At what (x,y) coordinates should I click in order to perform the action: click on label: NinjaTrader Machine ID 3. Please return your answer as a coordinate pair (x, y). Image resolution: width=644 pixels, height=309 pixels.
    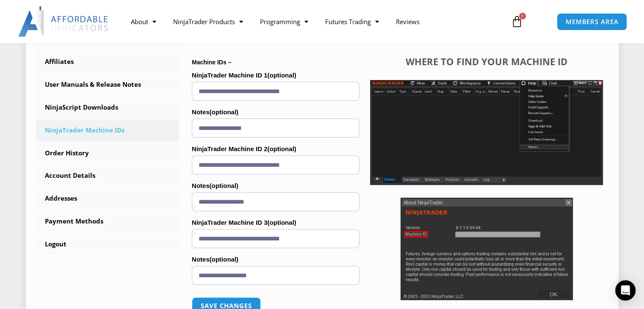
    Looking at the image, I should click on (276, 223).